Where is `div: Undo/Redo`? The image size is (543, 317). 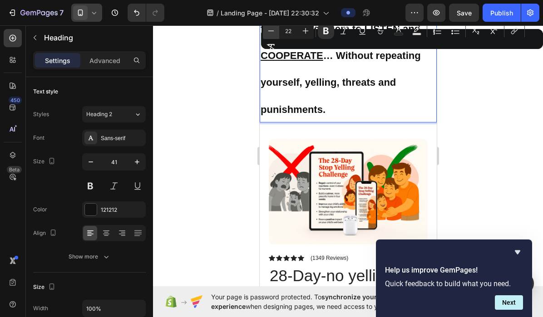
div: Undo/Redo is located at coordinates (146, 13).